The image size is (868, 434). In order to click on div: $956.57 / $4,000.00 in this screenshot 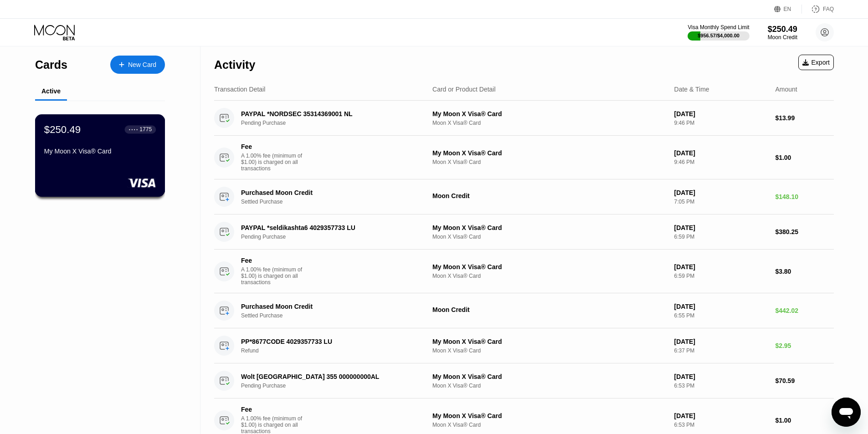, I will do `click(718, 35)`.